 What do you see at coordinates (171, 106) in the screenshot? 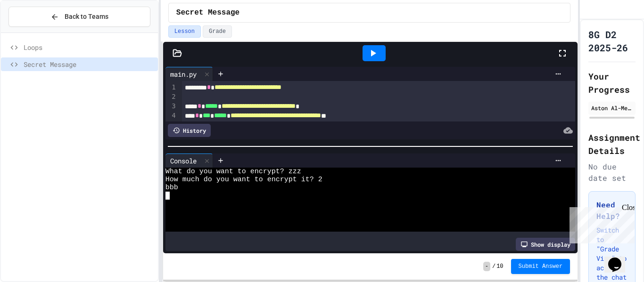
I see `div: 3` at bounding box center [171, 106].